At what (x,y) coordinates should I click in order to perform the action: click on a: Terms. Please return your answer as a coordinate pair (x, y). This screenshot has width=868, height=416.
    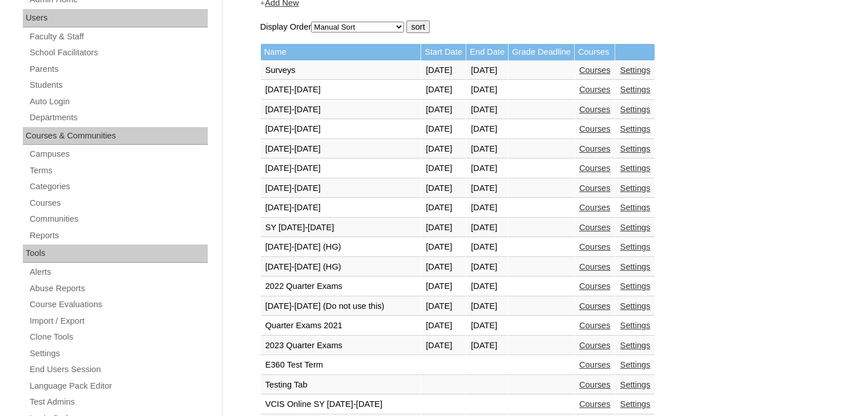
    Looking at the image, I should click on (118, 171).